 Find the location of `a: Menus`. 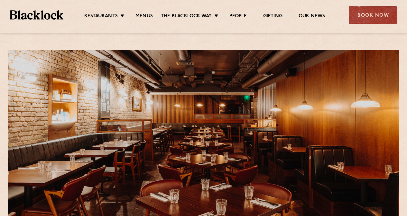

a: Menus is located at coordinates (144, 17).